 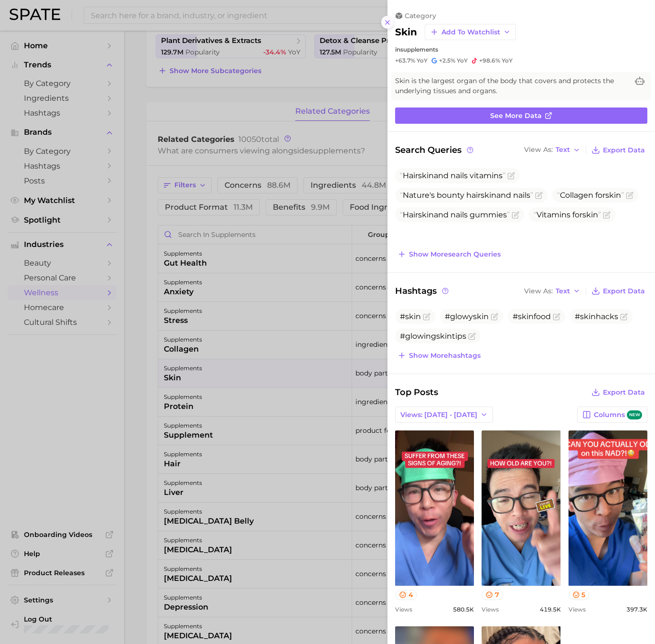 What do you see at coordinates (467, 316) in the screenshot?
I see `span: #glowyskin` at bounding box center [467, 316].